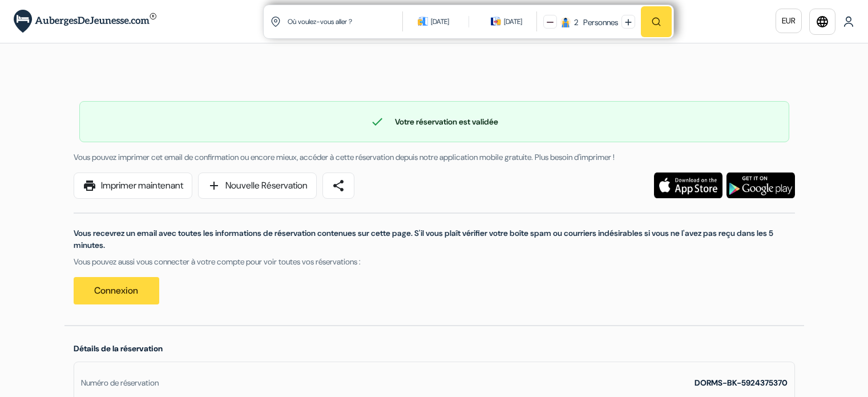  I want to click on img: User Icon, so click(848, 22).